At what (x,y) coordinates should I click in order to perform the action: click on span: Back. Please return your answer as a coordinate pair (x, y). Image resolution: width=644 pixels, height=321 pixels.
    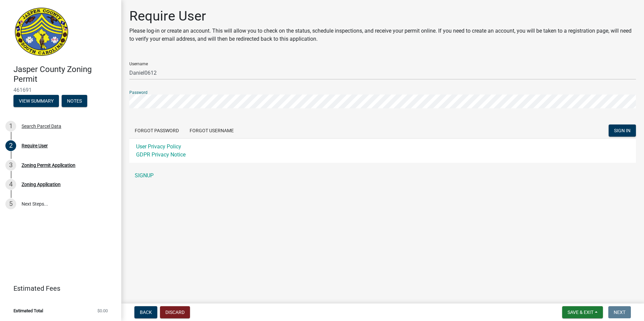
    Looking at the image, I should click on (146, 312).